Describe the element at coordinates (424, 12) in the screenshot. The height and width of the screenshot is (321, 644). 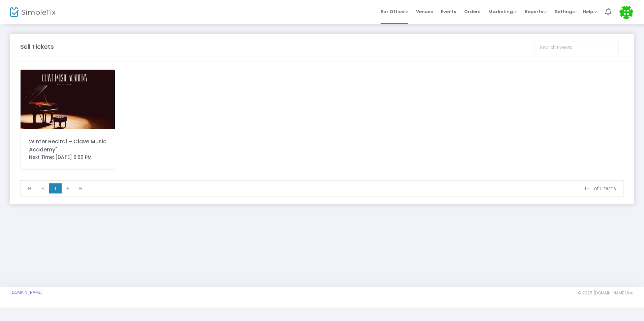
I see `span: Venues` at that location.